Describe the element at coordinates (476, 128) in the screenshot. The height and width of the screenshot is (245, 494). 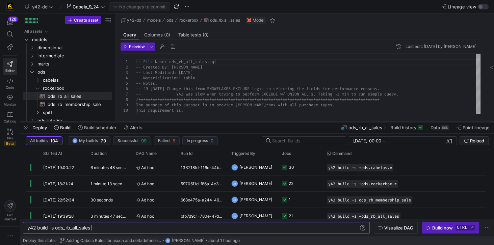
I see `span: Point lineage` at that location.